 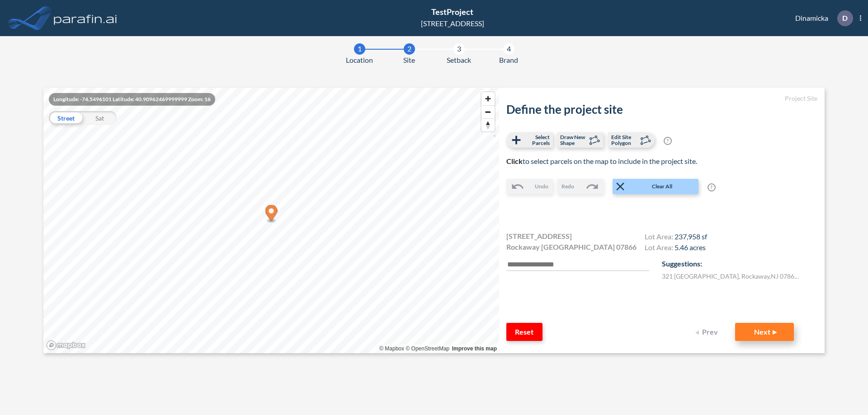 I want to click on span: Undo, so click(x=541, y=187).